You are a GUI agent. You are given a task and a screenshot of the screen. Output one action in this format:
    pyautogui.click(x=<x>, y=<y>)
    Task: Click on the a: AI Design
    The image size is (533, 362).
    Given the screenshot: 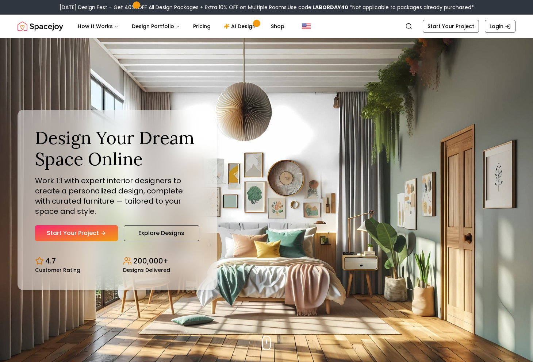 What is the action you would take?
    pyautogui.click(x=241, y=26)
    